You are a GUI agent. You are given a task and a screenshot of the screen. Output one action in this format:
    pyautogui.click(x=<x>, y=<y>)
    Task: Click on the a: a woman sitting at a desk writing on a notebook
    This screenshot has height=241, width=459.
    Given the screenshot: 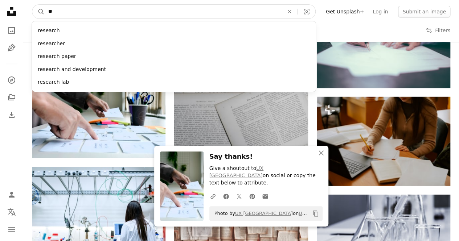 What is the action you would take?
    pyautogui.click(x=383, y=141)
    